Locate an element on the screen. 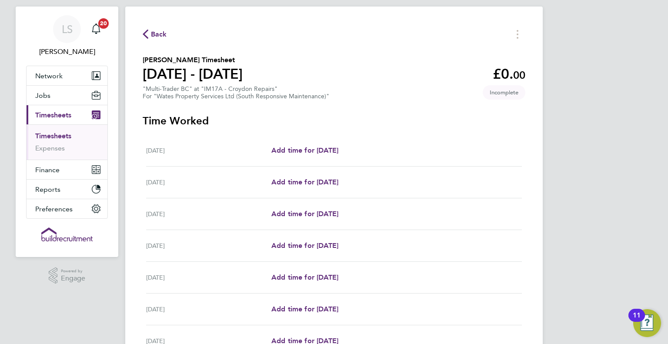 Image resolution: width=668 pixels, height=344 pixels. button: Jobs is located at coordinates (67, 95).